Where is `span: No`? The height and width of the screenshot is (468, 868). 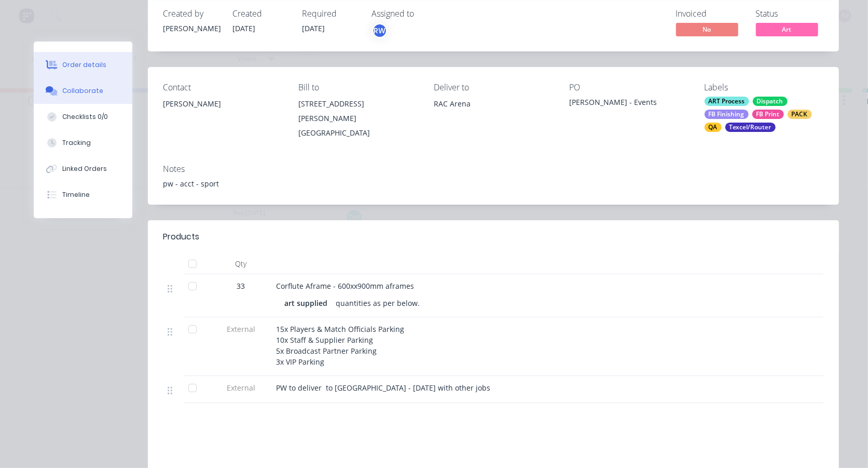 span: No is located at coordinates (708, 29).